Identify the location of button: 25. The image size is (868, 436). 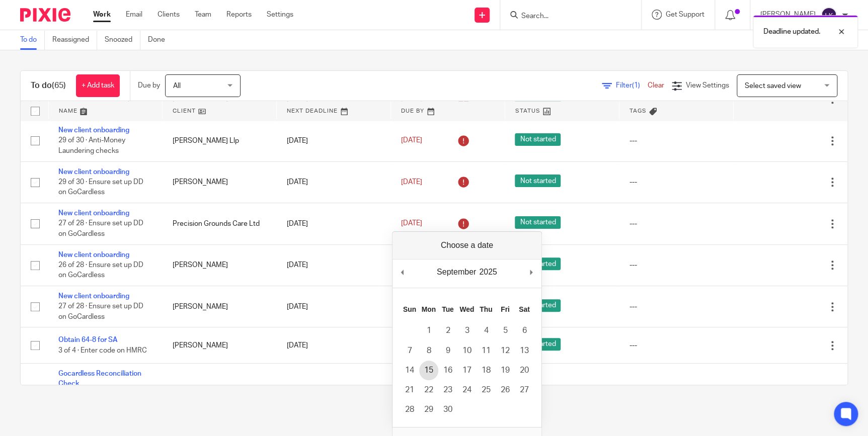
(486, 390).